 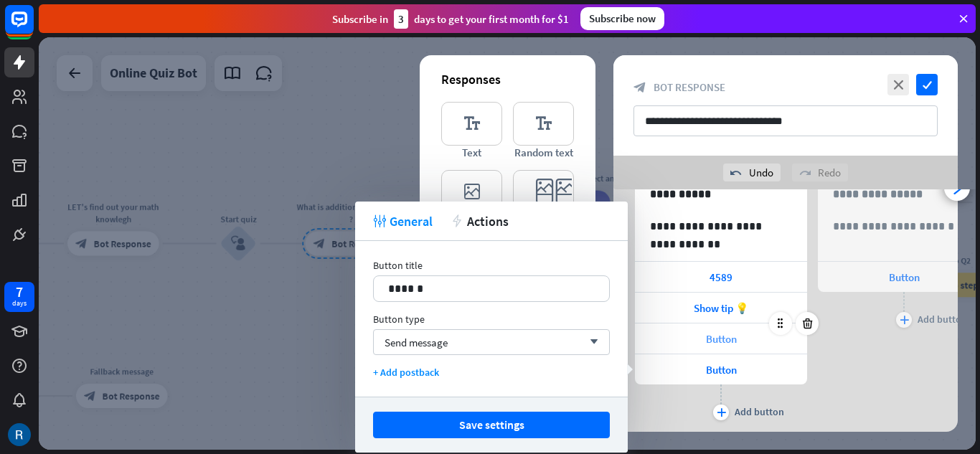 I want to click on div: + Add postback, so click(x=491, y=373).